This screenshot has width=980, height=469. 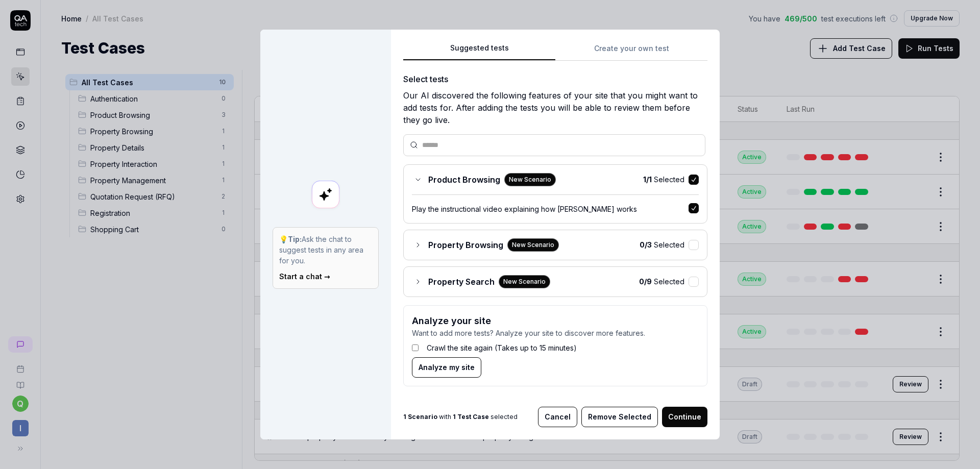 I want to click on button: Remove Selected, so click(x=619, y=417).